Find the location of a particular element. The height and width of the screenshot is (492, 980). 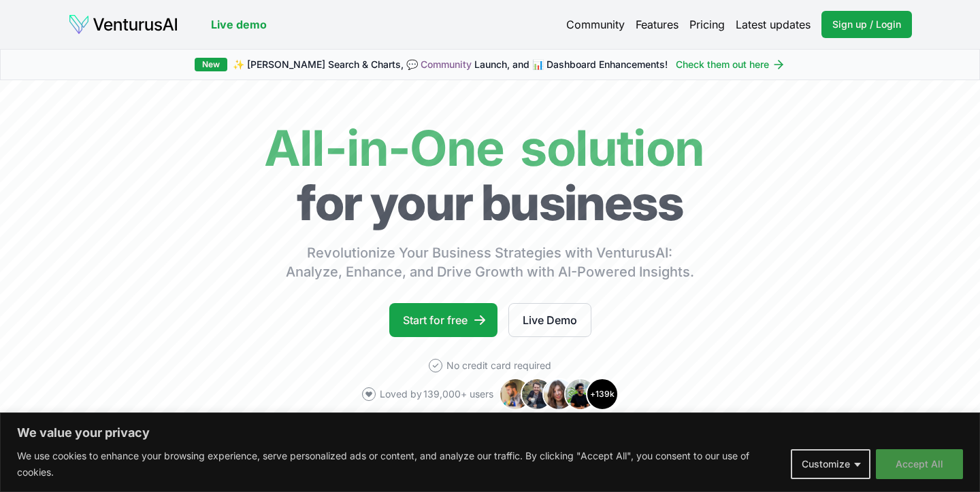

p: We value your privacy is located at coordinates (490, 433).